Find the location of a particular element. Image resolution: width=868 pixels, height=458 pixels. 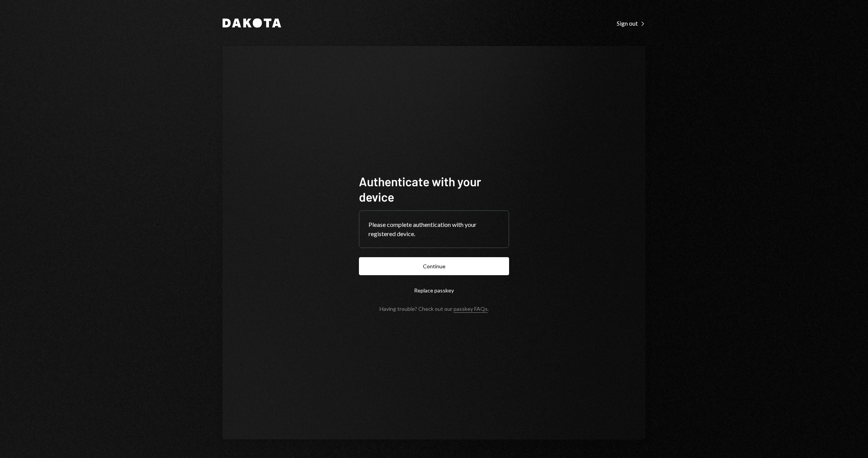

button: Replace passkey is located at coordinates (434, 290).